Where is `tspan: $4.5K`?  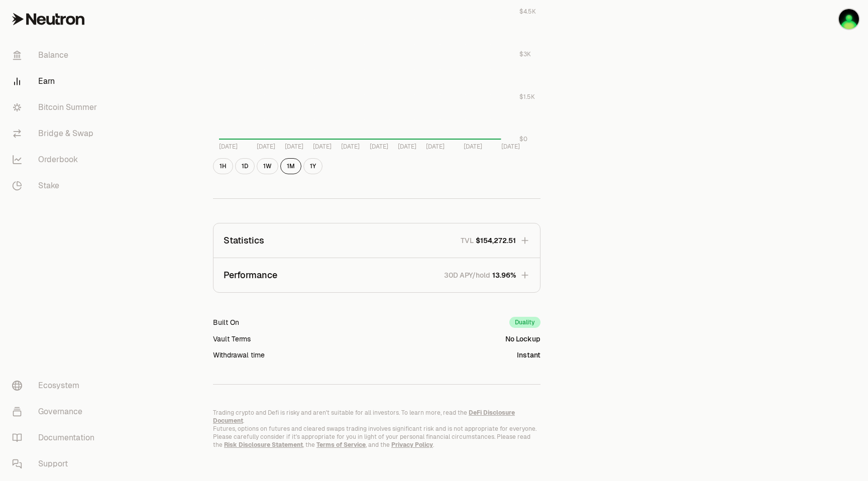
tspan: $4.5K is located at coordinates (527, 12).